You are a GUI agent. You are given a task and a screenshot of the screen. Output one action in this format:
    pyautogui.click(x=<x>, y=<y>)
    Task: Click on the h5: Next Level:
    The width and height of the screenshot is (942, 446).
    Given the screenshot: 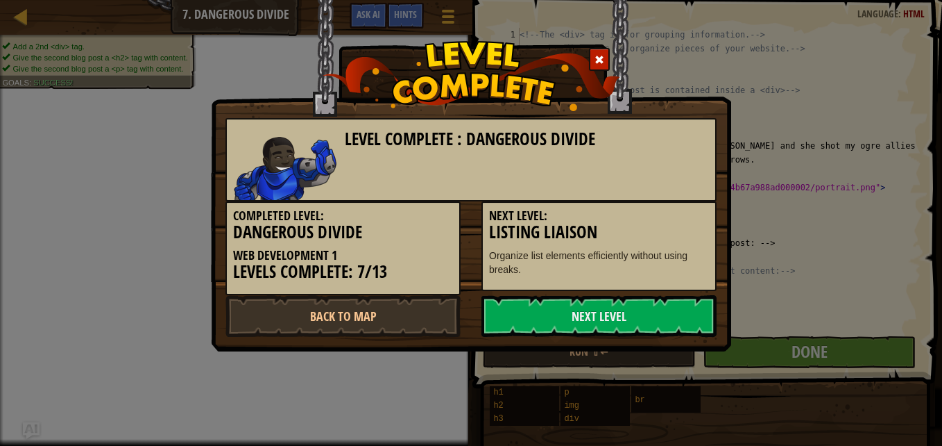 What is the action you would take?
    pyautogui.click(x=599, y=216)
    